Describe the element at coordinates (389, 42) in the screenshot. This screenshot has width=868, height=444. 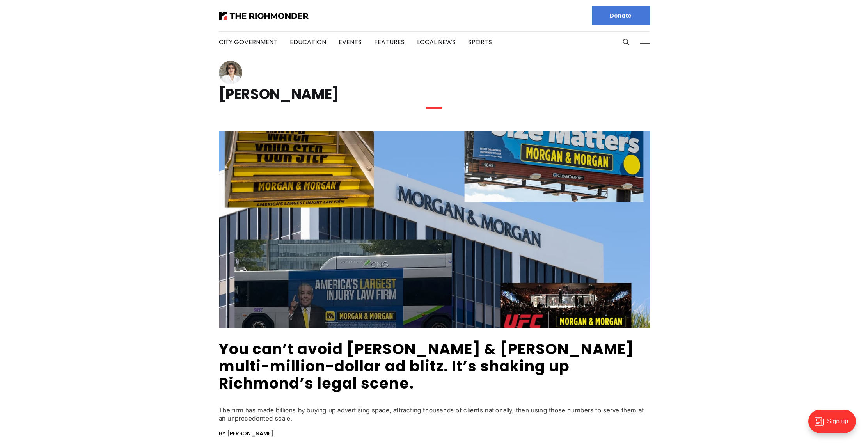
I see `a: Features` at that location.